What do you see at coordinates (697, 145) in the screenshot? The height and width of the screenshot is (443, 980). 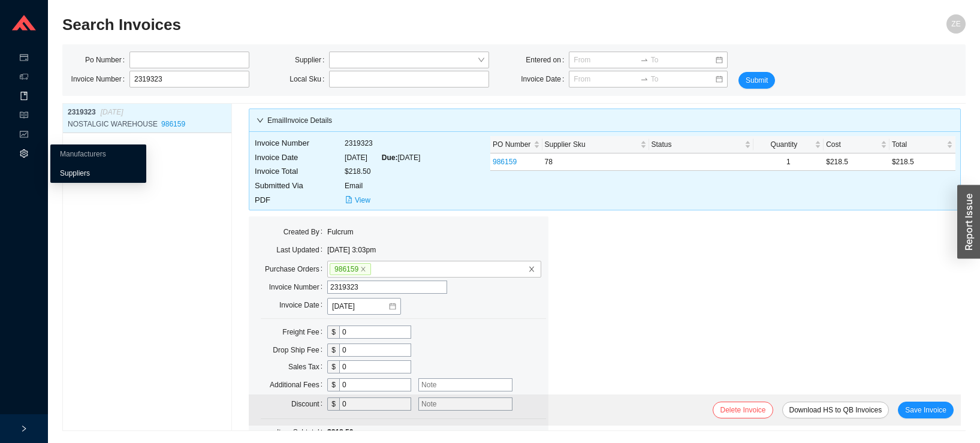 I see `span: Status` at bounding box center [697, 145].